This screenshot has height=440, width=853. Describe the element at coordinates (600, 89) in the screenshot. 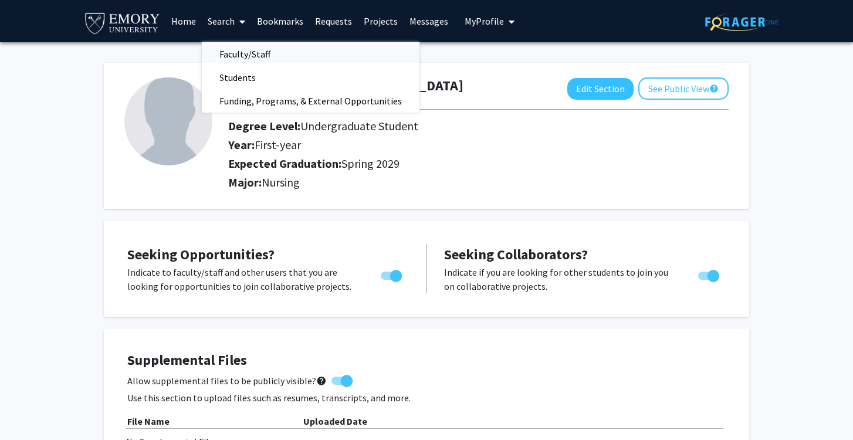

I see `button: Edit Section` at that location.